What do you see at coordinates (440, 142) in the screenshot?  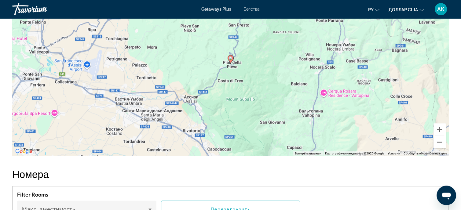 I see `button: Уменьшить` at bounding box center [440, 142].